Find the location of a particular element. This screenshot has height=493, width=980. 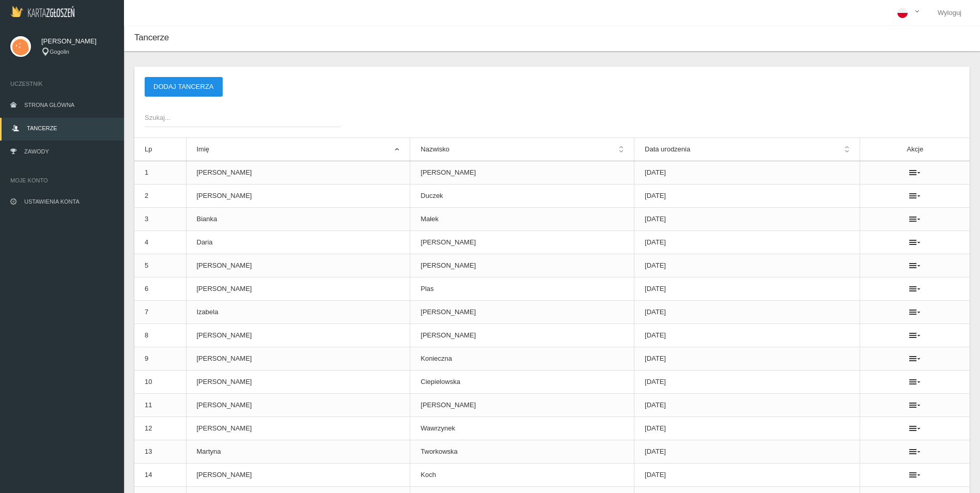

td: Wawrzynek is located at coordinates (522, 429).